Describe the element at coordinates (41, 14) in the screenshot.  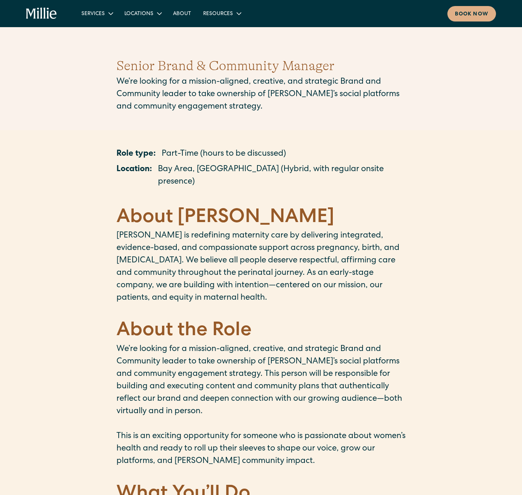
I see `a: home` at that location.